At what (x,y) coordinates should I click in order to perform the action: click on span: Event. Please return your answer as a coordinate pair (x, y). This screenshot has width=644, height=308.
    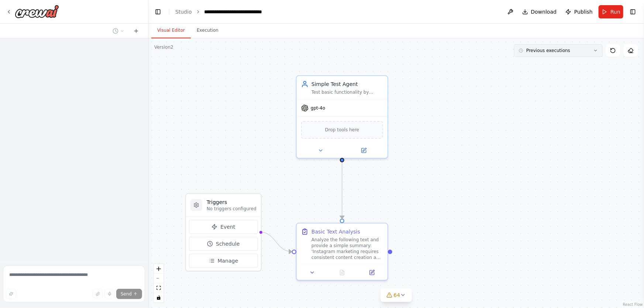
    Looking at the image, I should click on (228, 227).